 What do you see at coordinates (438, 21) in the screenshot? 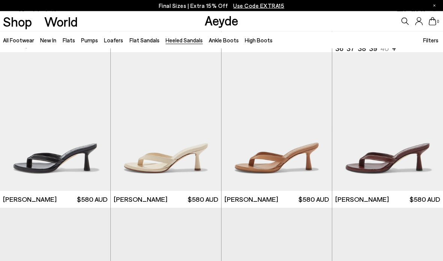
I see `span: 0` at bounding box center [438, 21].